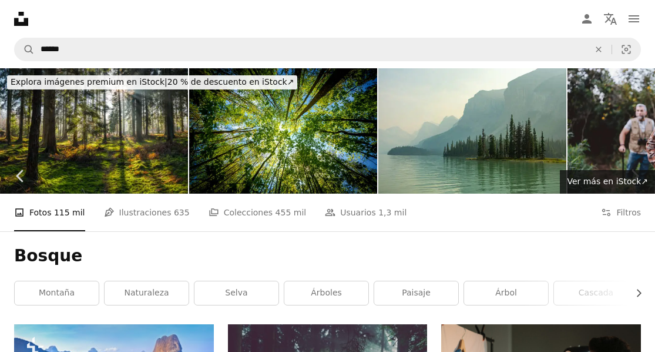  I want to click on button: Buscar en Unsplash, so click(25, 49).